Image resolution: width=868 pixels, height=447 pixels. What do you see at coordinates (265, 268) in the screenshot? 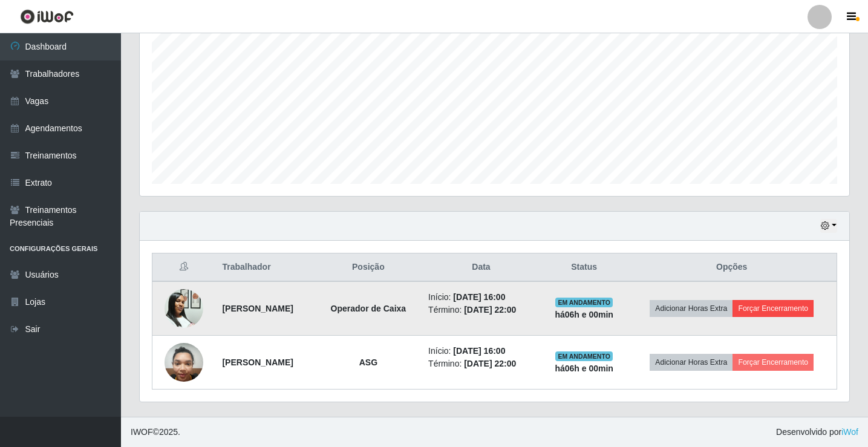
I see `th: Trabalhador` at bounding box center [265, 268].